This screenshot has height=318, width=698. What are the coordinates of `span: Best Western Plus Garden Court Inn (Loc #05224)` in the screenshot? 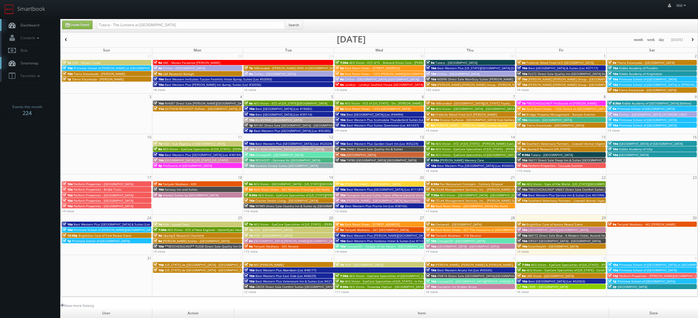 It's located at (382, 144).